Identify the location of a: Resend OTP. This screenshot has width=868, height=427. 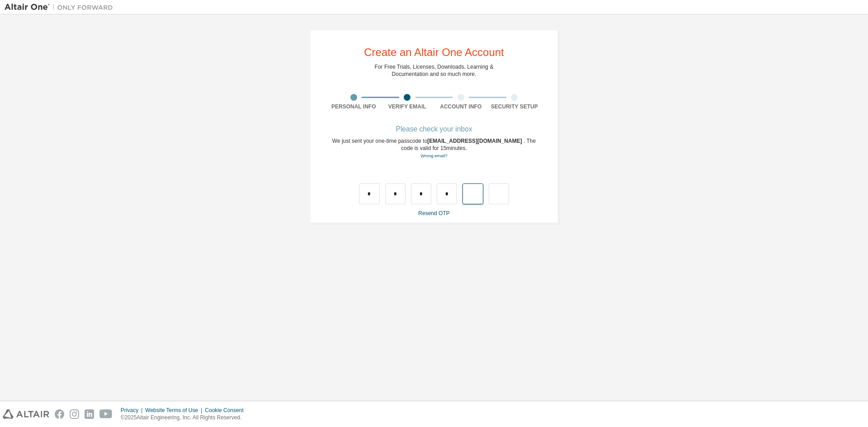
(434, 213).